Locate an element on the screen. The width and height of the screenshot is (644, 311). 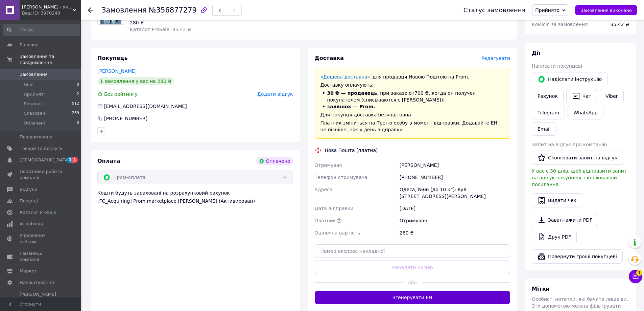
span: залишок — Prom. is located at coordinates (352, 107).